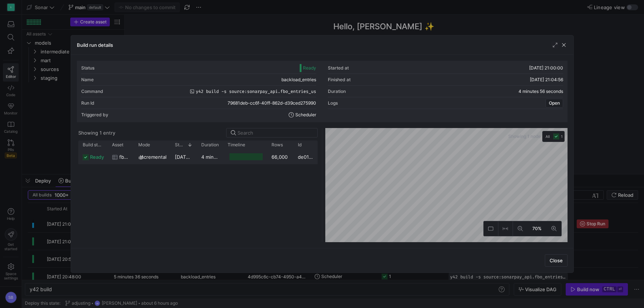 This screenshot has width=644, height=308. What do you see at coordinates (95, 45) in the screenshot?
I see `h3: Build run details` at bounding box center [95, 45].